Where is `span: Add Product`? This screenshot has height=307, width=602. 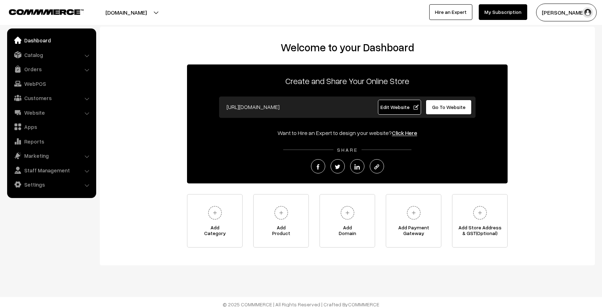
span: Add Product is located at coordinates (281, 232).